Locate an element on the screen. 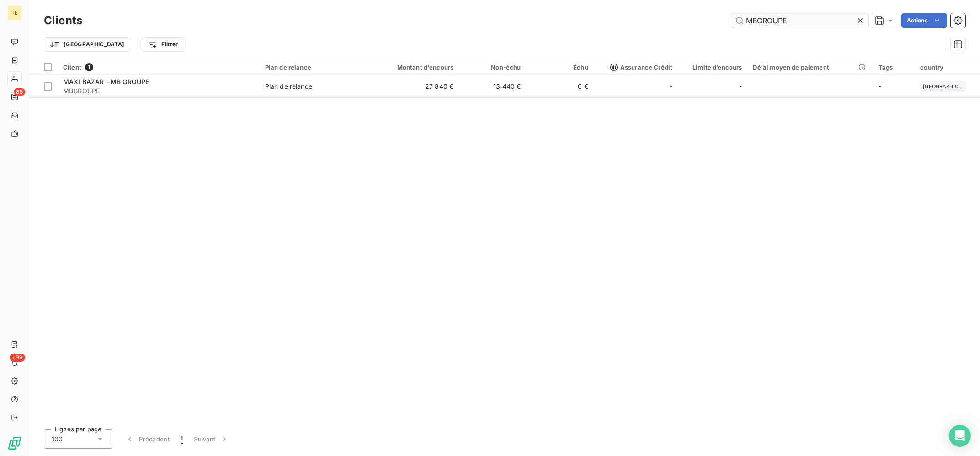  div: Délai moyen de paiement is located at coordinates (810, 68).